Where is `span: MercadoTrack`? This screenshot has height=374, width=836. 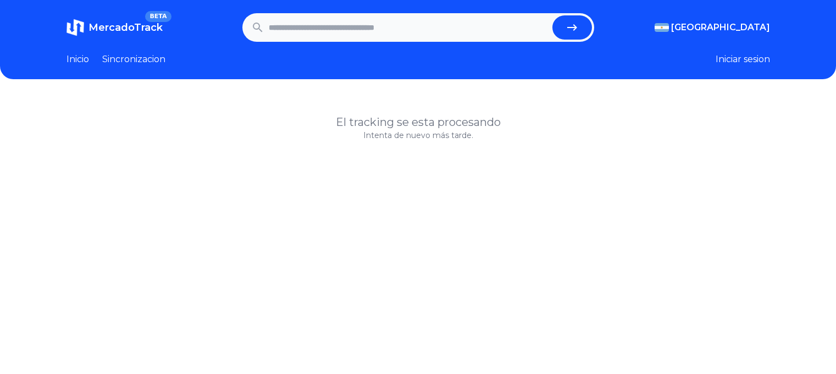
span: MercadoTrack is located at coordinates (125, 27).